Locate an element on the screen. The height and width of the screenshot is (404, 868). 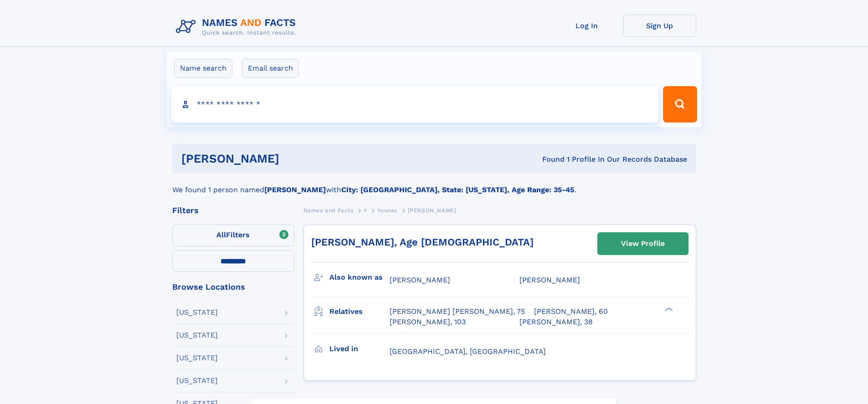
div: Browse Locations is located at coordinates (233, 287).